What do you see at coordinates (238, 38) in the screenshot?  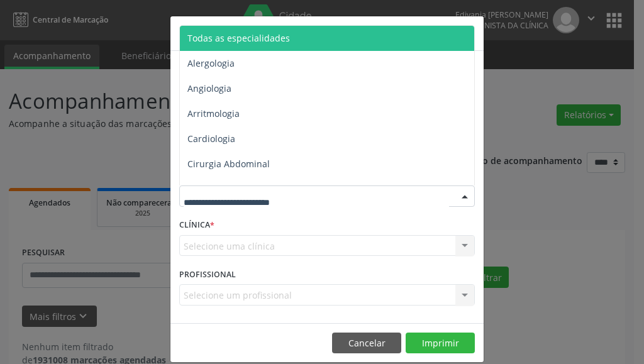 I see `span: Todas as especialidades` at bounding box center [238, 38].